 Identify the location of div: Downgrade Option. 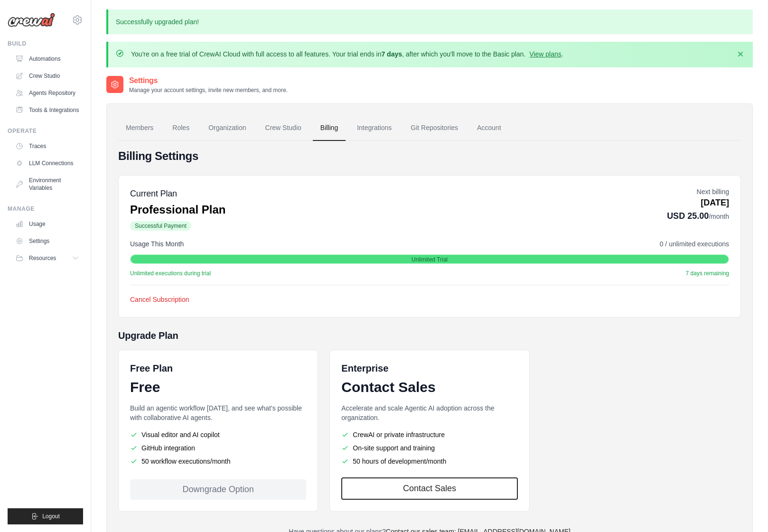
(218, 489).